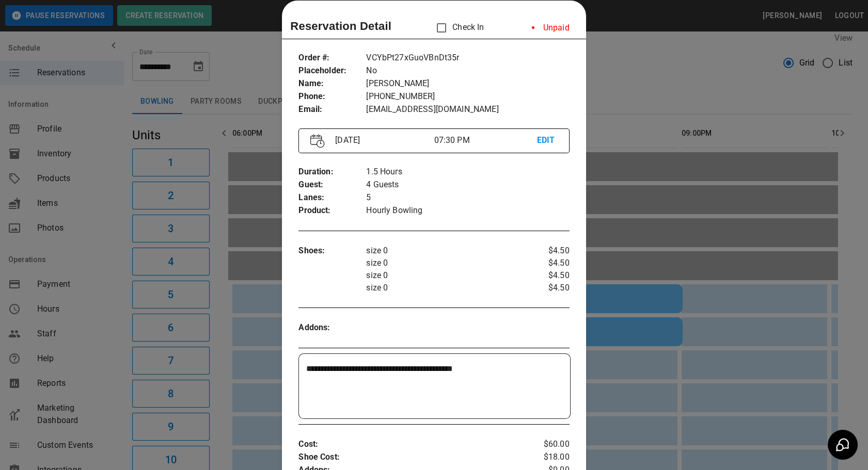 The height and width of the screenshot is (470, 868). I want to click on p: $60.00, so click(546, 444).